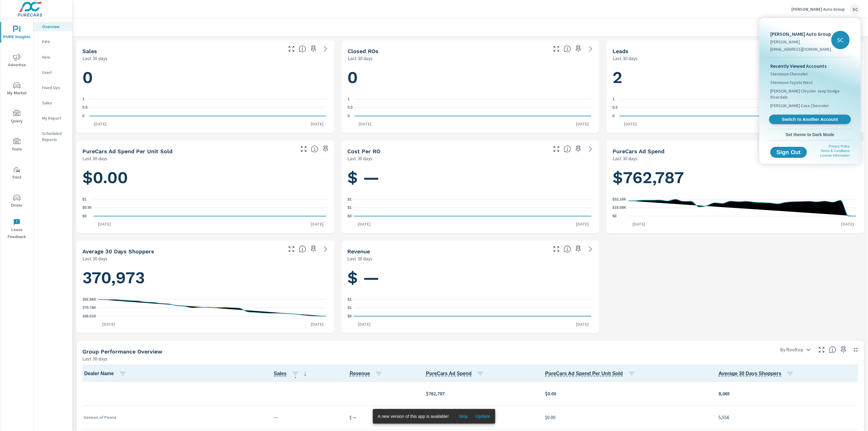  Describe the element at coordinates (839, 146) in the screenshot. I see `a: Privacy Policy` at that location.